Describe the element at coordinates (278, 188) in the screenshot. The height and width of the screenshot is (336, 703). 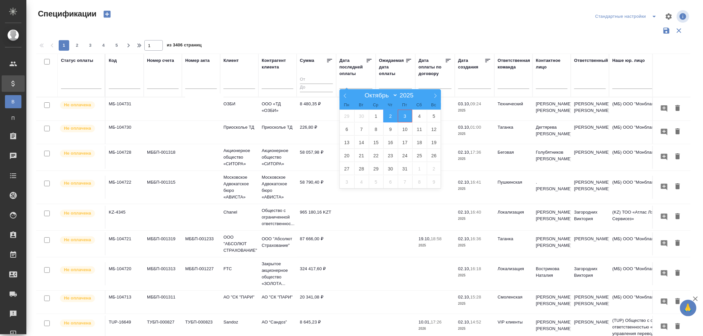
I see `p: Московское Адвокатское бюро «АВИСТА»` at that location.